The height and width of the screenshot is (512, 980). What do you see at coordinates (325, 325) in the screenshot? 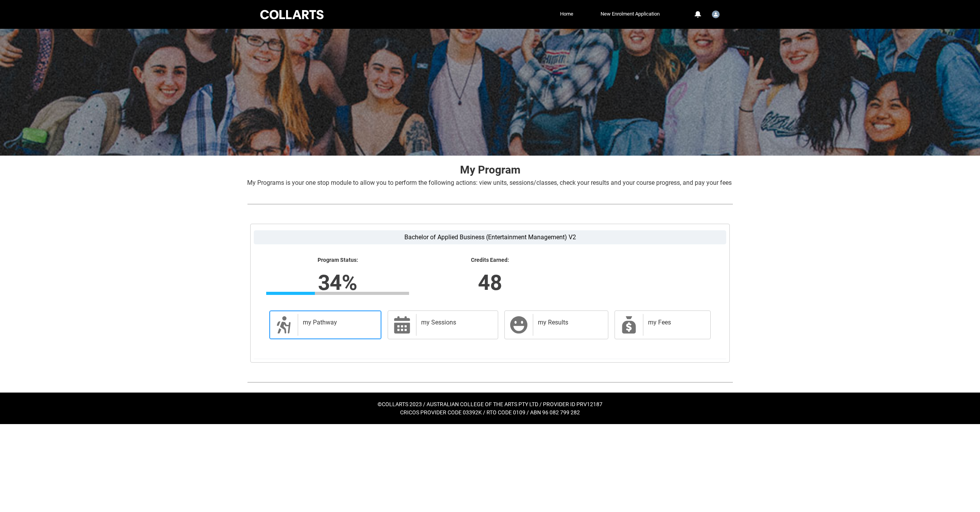
I see `a: my Pathway` at bounding box center [325, 325].